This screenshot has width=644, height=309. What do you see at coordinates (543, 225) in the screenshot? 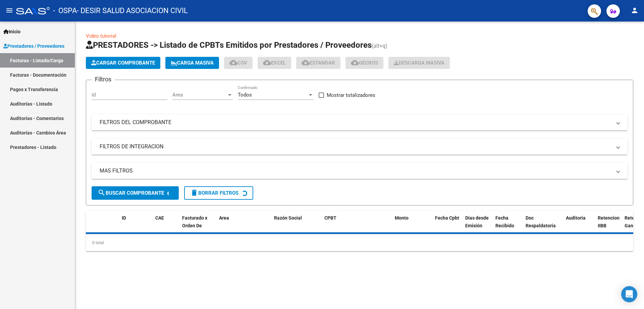
I see `datatable-header-cell: Doc Respaldatoria` at bounding box center [543, 225].